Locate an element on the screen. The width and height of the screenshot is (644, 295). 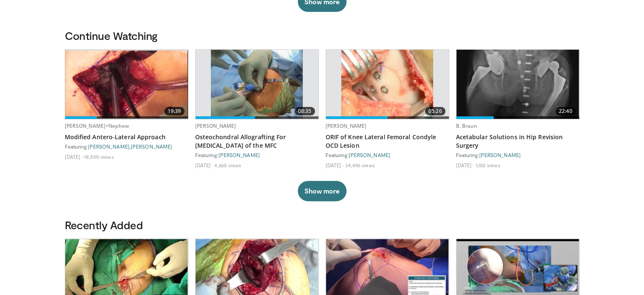
a: 05:26 is located at coordinates (387, 84).